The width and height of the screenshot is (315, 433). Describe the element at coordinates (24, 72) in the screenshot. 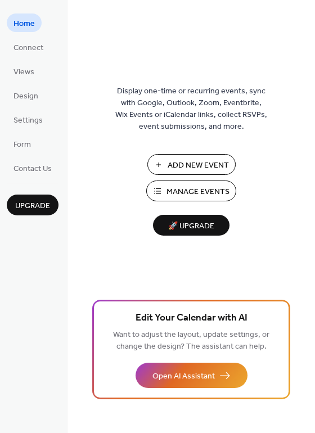

I see `span: Views` at that location.